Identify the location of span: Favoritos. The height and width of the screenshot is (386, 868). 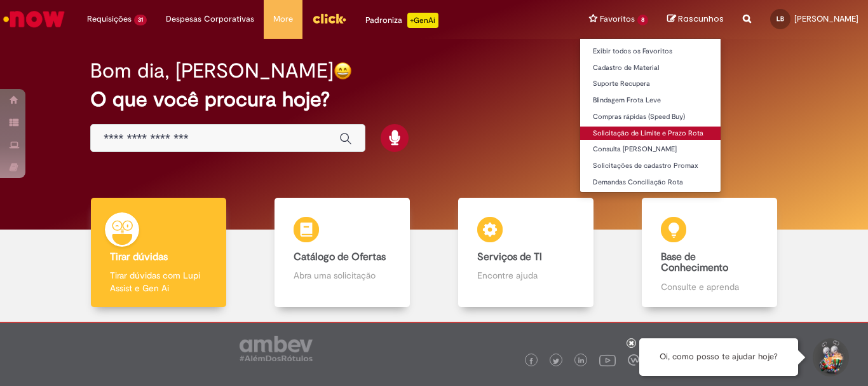
(617, 19).